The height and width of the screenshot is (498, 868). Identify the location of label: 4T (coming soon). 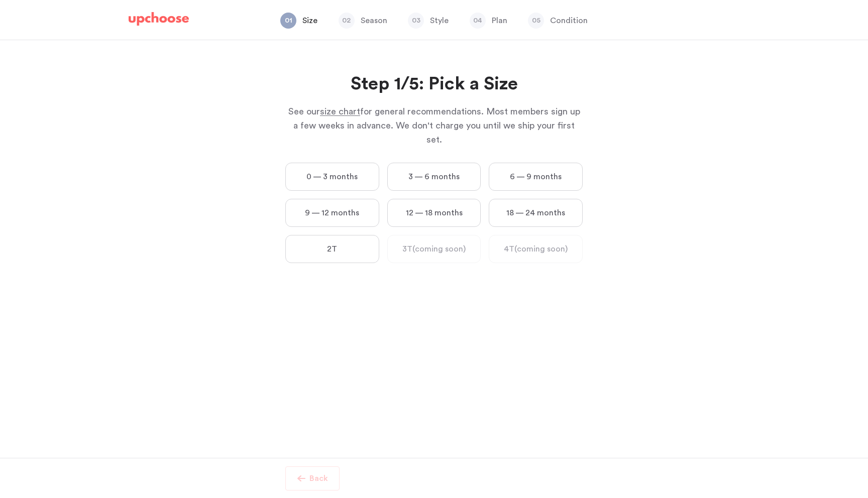
(535, 249).